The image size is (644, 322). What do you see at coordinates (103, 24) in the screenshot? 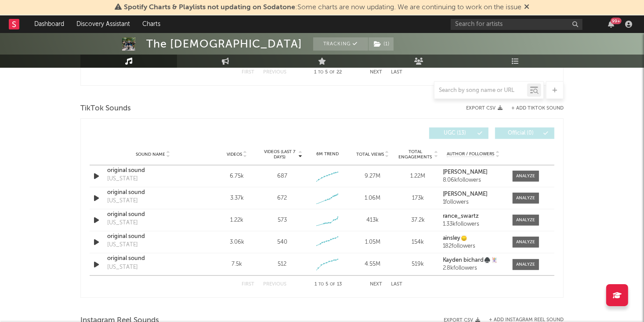
I see `a: Discovery Assistant` at bounding box center [103, 24].